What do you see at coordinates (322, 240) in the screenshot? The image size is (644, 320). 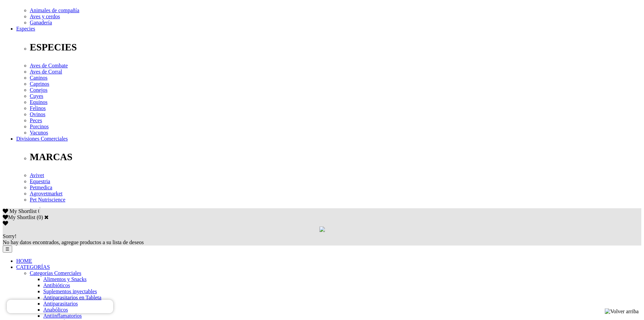 I see `div: No hay datos encontrados, agregue productos a su lista de deseos` at bounding box center [322, 240].